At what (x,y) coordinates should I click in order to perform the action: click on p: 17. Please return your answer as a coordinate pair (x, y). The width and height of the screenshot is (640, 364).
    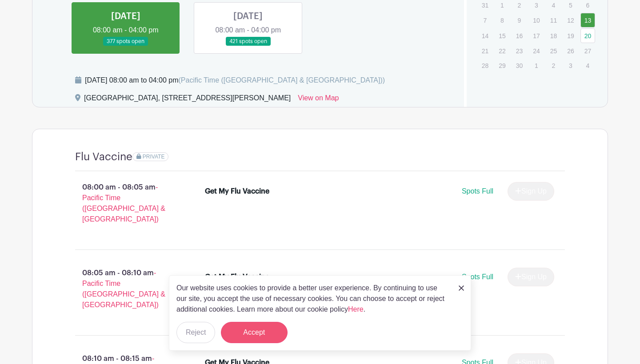
    Looking at the image, I should click on (537, 36).